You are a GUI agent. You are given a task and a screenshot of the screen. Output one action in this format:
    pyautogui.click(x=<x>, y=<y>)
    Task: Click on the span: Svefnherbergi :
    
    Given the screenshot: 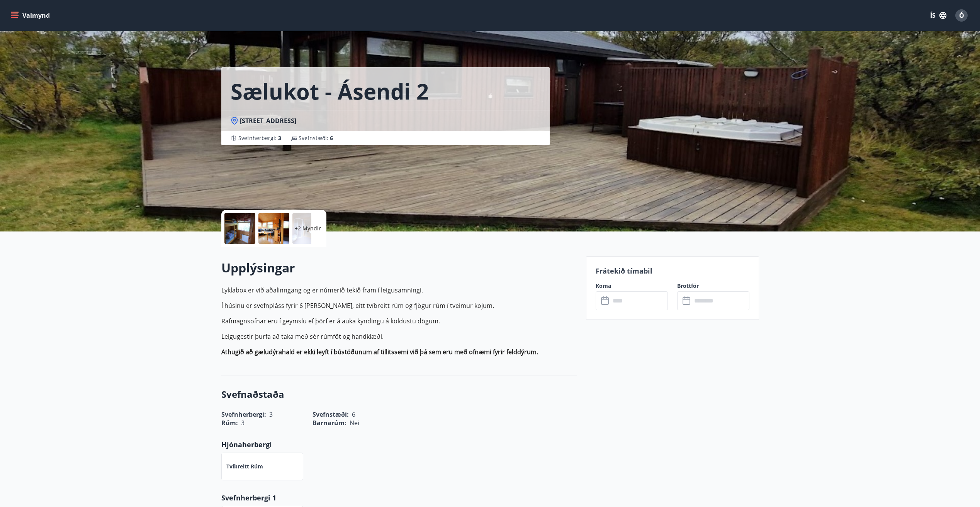 What is the action you would take?
    pyautogui.click(x=259, y=138)
    